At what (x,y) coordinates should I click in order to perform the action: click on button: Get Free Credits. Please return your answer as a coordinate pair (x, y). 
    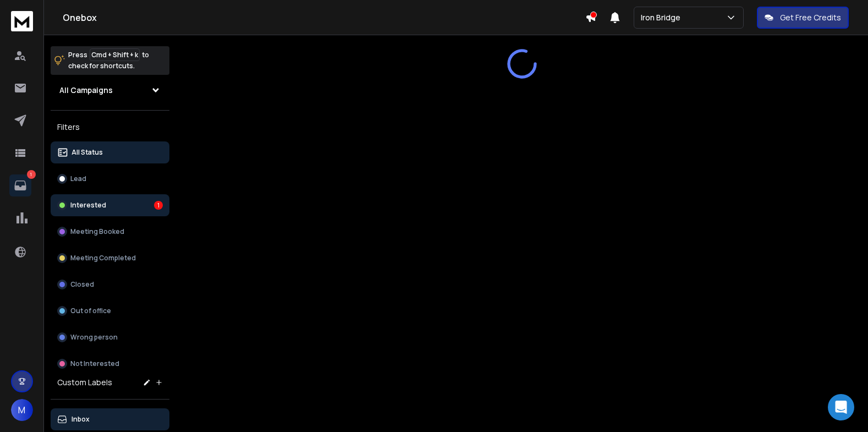
    Looking at the image, I should click on (803, 17).